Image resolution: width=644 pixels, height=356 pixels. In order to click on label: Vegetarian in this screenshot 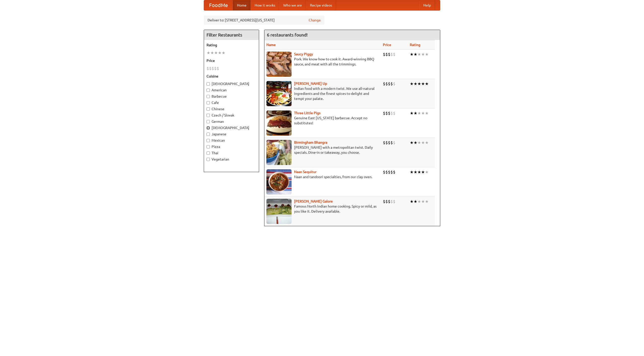, I will do `click(232, 159)`.